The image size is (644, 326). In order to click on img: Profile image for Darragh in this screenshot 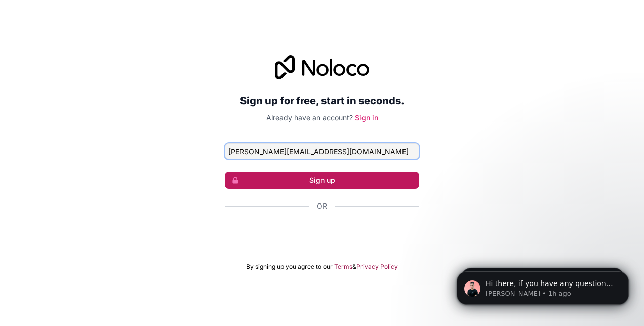, I will do `click(31, 39)`.